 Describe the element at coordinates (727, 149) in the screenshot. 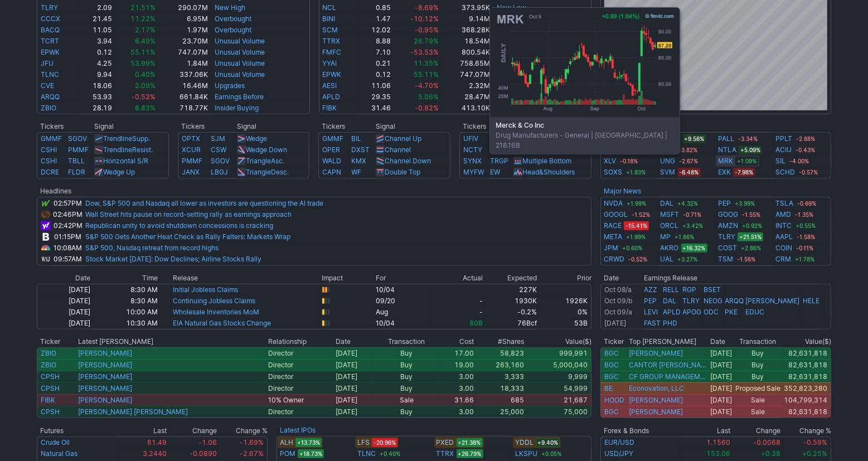

I see `a: NTLA` at that location.